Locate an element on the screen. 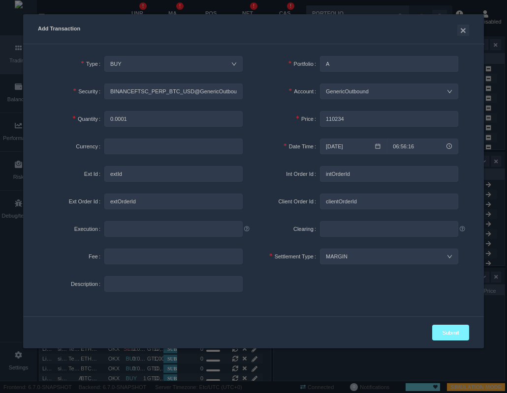 This screenshot has width=507, height=393. label: Account is located at coordinates (286, 91).